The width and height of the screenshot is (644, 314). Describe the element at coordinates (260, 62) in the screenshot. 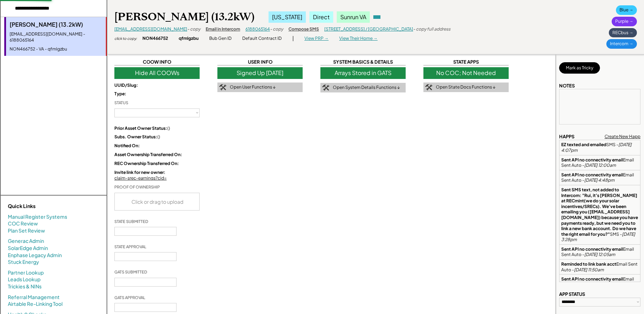

I see `div: USER INFO` at that location.